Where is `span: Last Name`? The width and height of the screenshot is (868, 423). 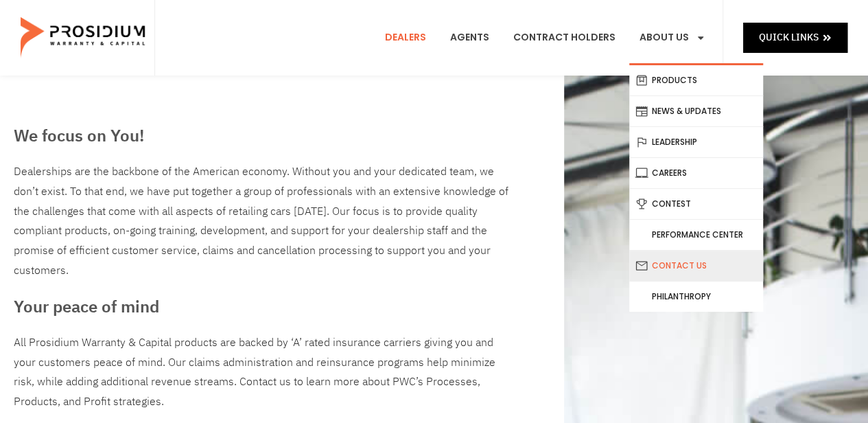 span: Last Name is located at coordinates (271, 6).